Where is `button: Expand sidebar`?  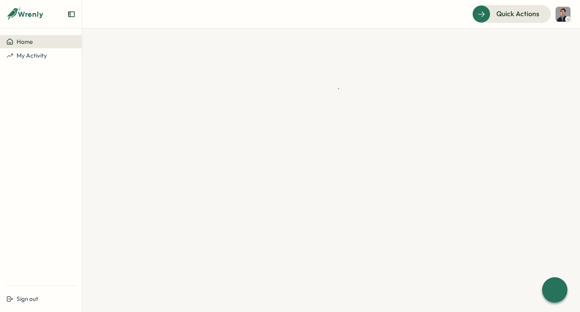 button: Expand sidebar is located at coordinates (71, 14).